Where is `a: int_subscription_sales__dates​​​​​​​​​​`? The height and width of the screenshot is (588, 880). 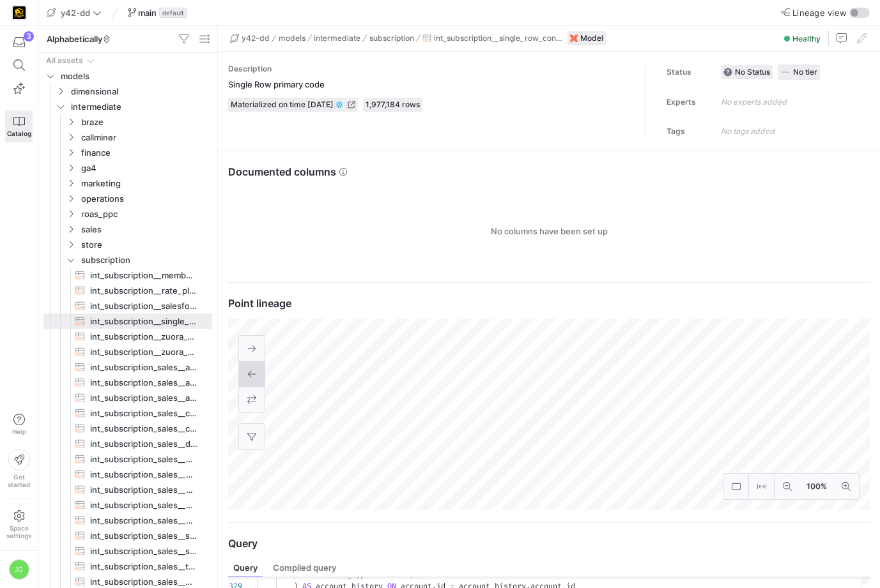
a: int_subscription_sales__dates​​​​​​​​​​ is located at coordinates (128, 444).